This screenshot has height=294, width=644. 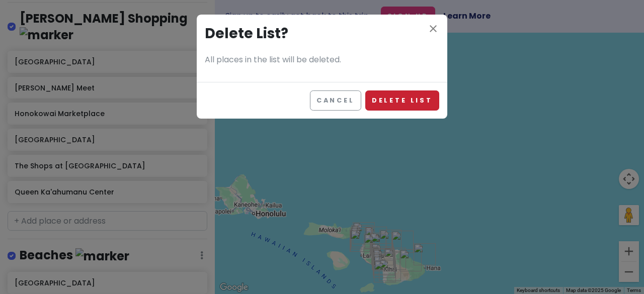 What do you see at coordinates (322, 60) in the screenshot?
I see `p: All places in the list will be deleted.` at bounding box center [322, 60].